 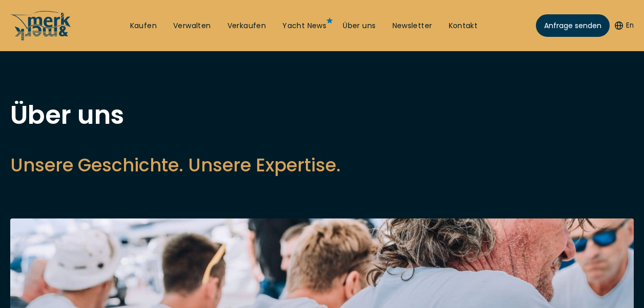 What do you see at coordinates (322, 165) in the screenshot?
I see `h2: Unsere Geschichte. Unsere Expertise.` at bounding box center [322, 165].